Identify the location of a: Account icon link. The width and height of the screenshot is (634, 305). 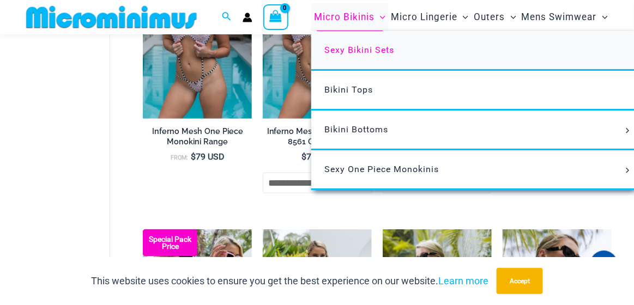
(248, 17).